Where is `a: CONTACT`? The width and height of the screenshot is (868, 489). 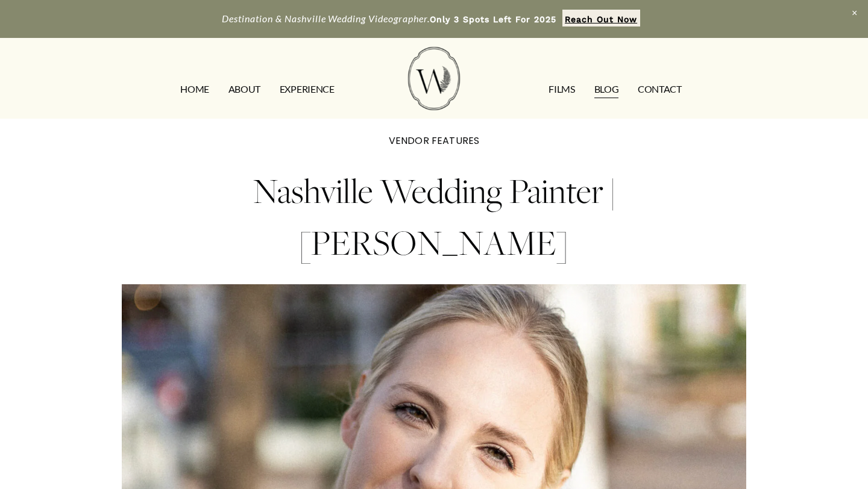
a: CONTACT is located at coordinates (659, 90).